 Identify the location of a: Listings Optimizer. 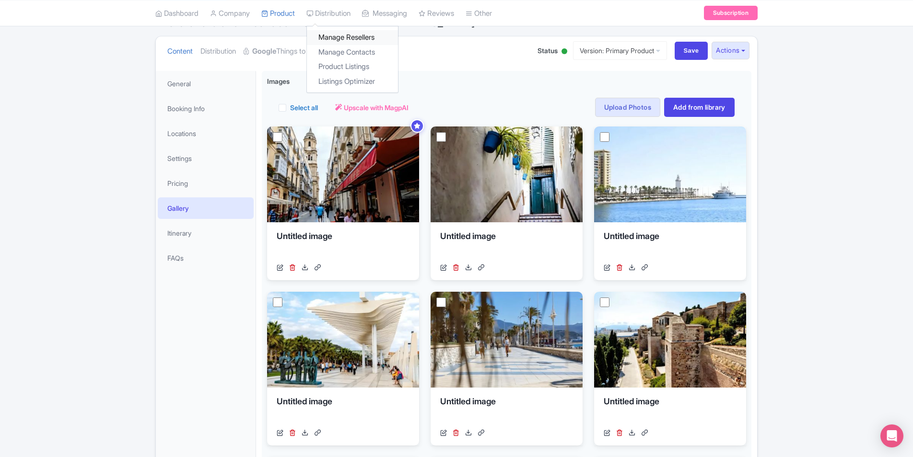
(352, 81).